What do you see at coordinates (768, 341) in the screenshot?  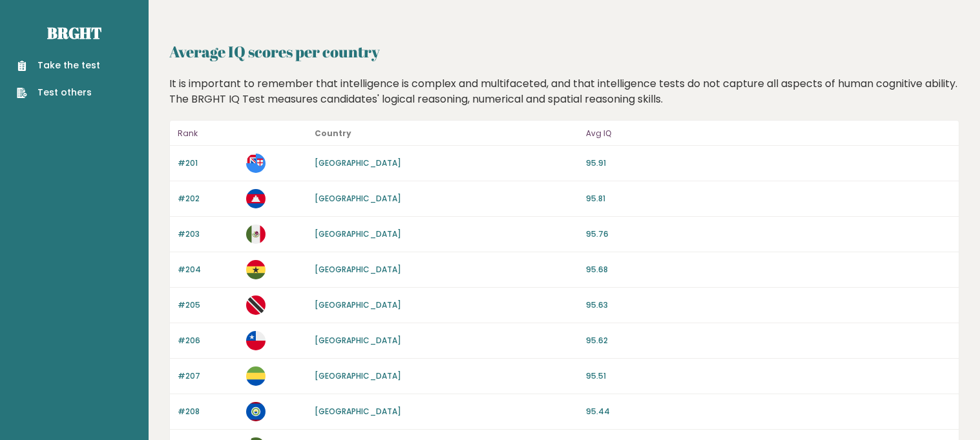 I see `p: 95.62` at bounding box center [768, 341].